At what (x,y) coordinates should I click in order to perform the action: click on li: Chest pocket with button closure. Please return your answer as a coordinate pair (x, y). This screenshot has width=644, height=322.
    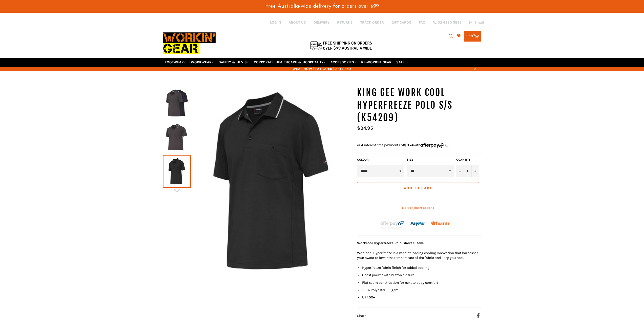
    Looking at the image, I should click on (422, 275).